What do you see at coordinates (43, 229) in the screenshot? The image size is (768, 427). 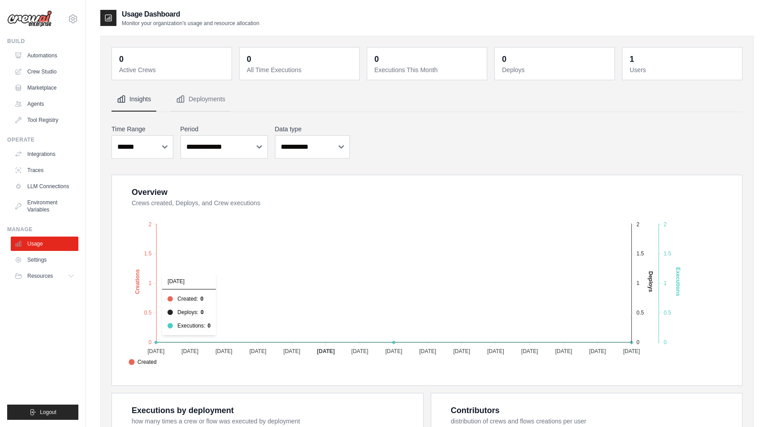 I see `div: Manage` at bounding box center [43, 229].